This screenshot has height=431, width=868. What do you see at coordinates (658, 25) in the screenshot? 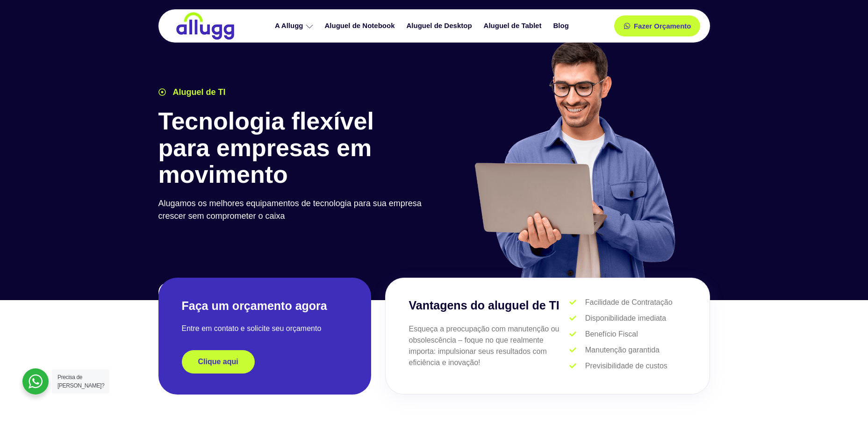
I see `a: Fazer Orçamento` at bounding box center [658, 25].